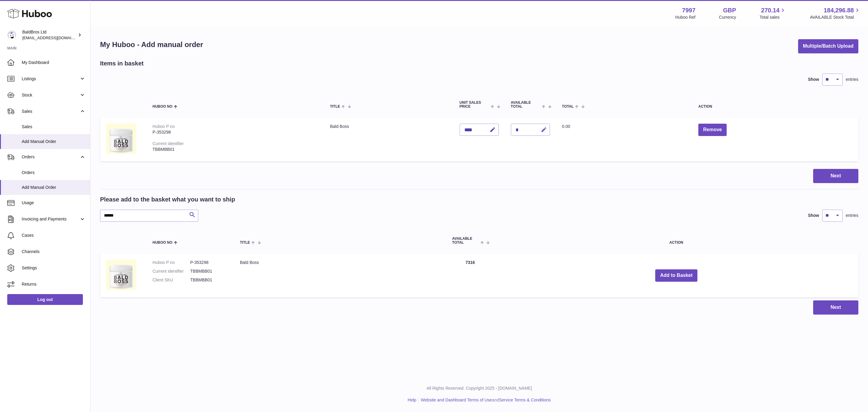  I want to click on h1: My Huboo - Add manual order, so click(152, 45).